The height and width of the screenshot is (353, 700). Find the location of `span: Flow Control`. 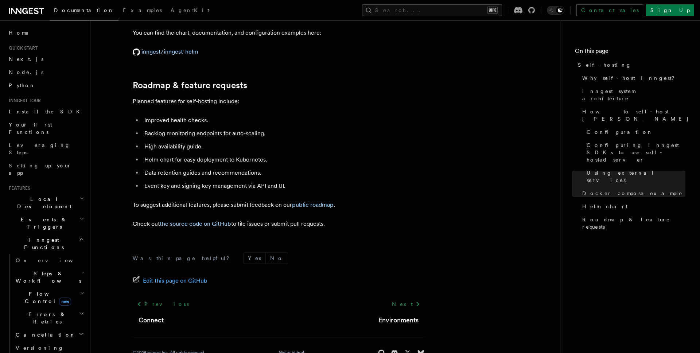

span: Flow Control is located at coordinates (46, 297).